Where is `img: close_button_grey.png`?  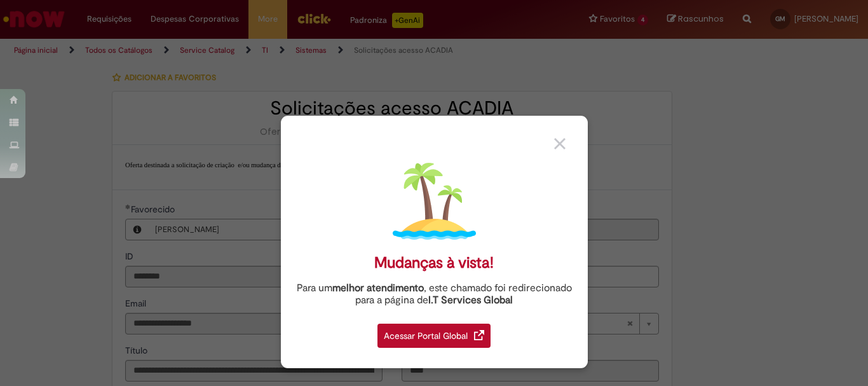 img: close_button_grey.png is located at coordinates (560, 144).